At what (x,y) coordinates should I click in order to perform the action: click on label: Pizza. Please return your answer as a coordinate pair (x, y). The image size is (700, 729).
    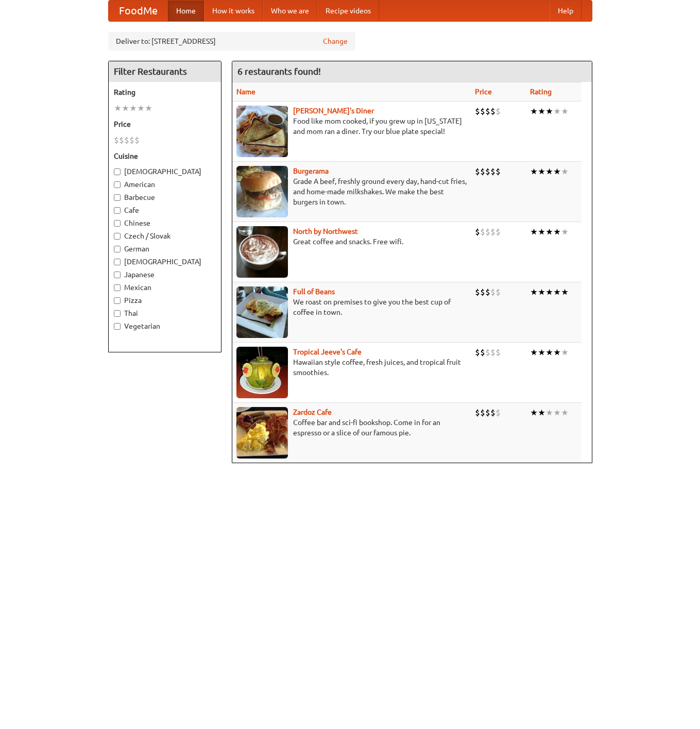
    Looking at the image, I should click on (165, 300).